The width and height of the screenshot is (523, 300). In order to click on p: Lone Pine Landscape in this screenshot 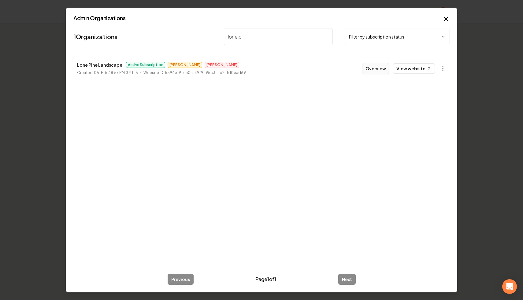, I will do `click(100, 65)`.